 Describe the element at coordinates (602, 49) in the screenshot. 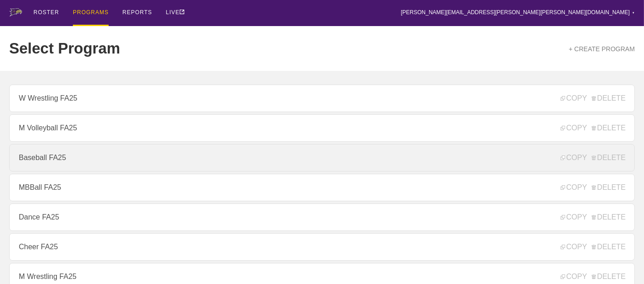

I see `a: + CREATE PROGRAM` at that location.